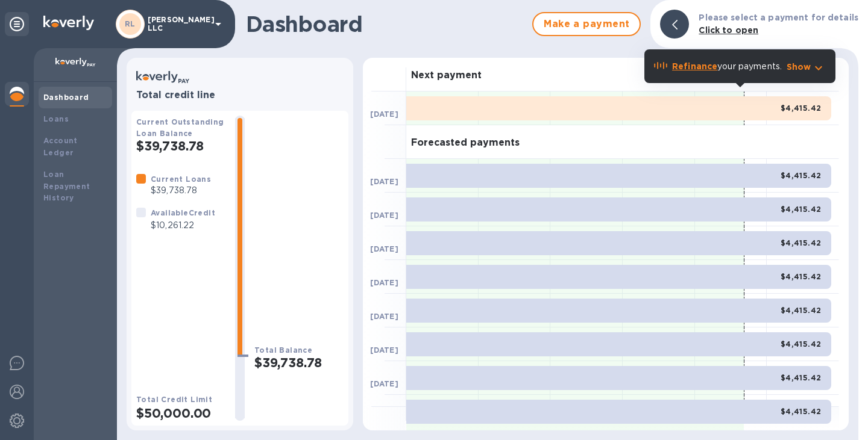  I want to click on p: your payments., so click(727, 66).